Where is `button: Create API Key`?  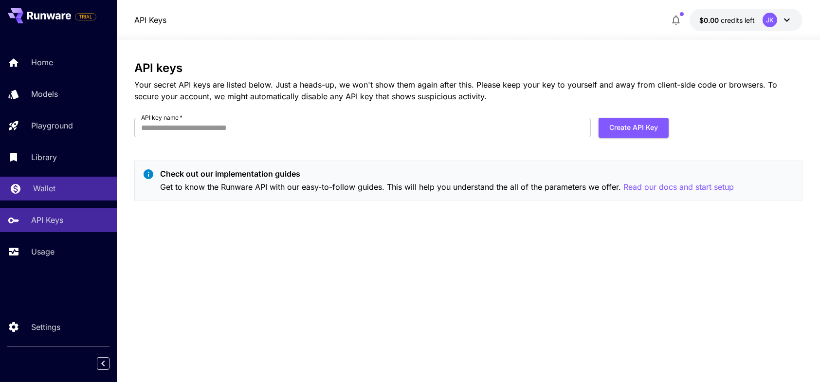
button: Create API Key is located at coordinates (634, 127).